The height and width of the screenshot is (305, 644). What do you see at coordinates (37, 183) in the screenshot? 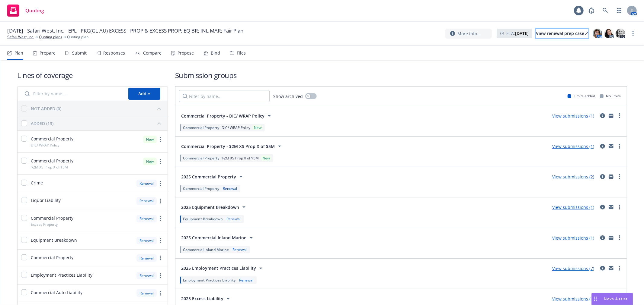
I see `span: Crime` at bounding box center [37, 183].